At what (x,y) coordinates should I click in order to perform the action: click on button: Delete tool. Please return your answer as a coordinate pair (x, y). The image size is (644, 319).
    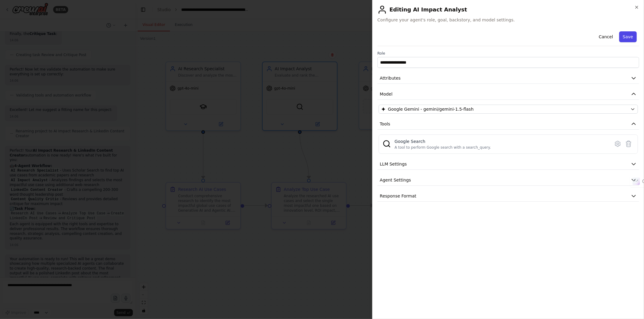
    Looking at the image, I should click on (629, 144).